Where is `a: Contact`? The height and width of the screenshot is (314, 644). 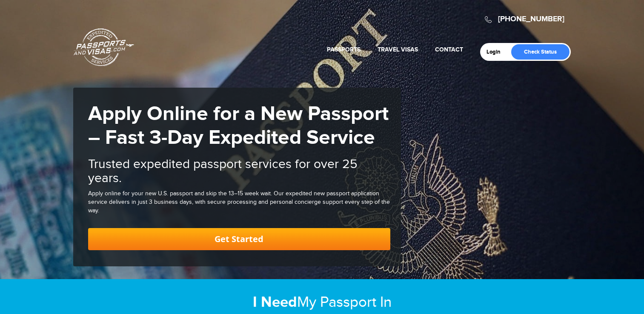
a: Contact is located at coordinates (449, 50).